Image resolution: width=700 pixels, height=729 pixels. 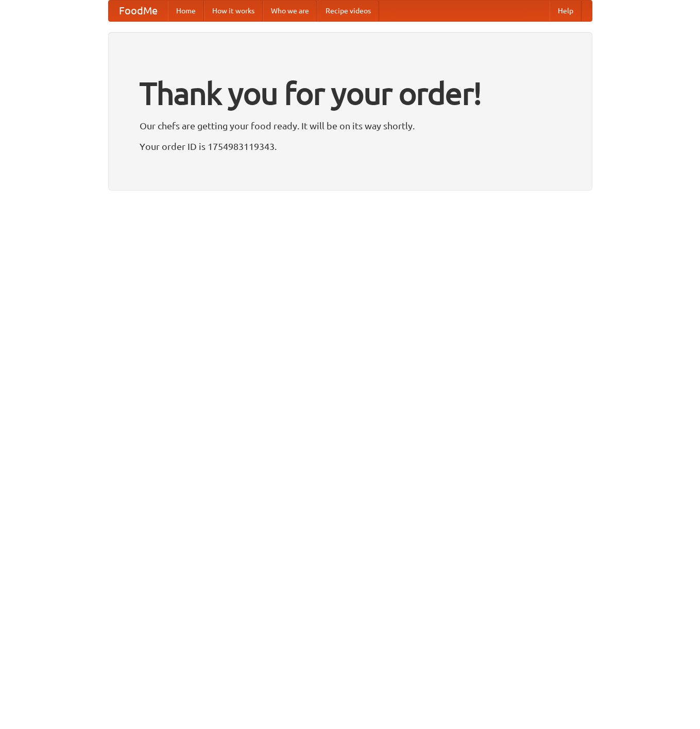 What do you see at coordinates (290, 10) in the screenshot?
I see `a: Who we are` at bounding box center [290, 10].